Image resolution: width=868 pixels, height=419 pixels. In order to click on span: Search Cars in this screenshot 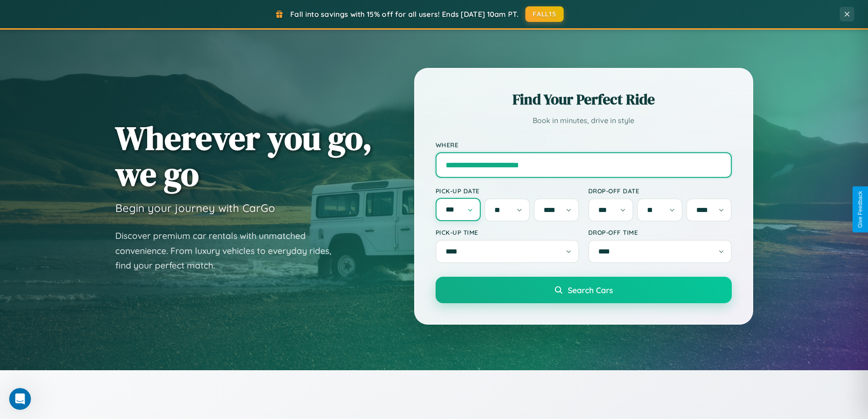, I will do `click(590, 290)`.